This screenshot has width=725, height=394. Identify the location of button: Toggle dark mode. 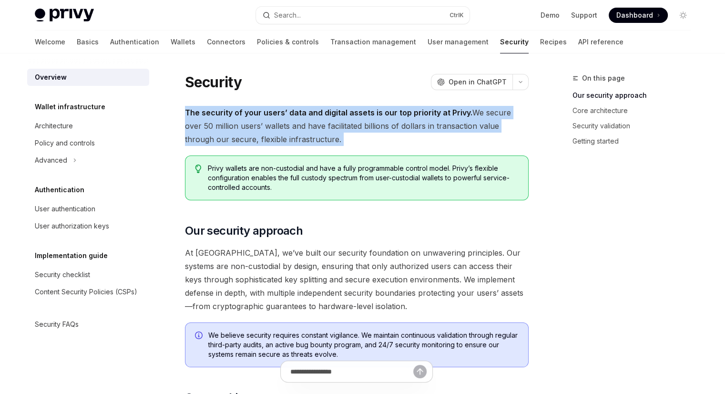
(683, 15).